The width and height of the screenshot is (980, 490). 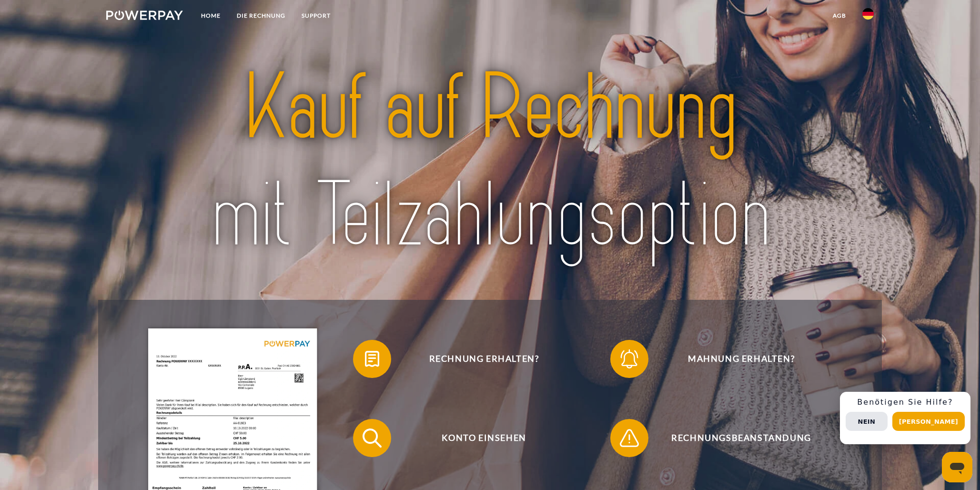 What do you see at coordinates (484, 359) in the screenshot?
I see `span: Rechnung erhalten?` at bounding box center [484, 359].